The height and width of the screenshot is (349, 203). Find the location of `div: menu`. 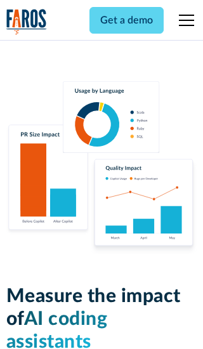

div: menu is located at coordinates (184, 20).